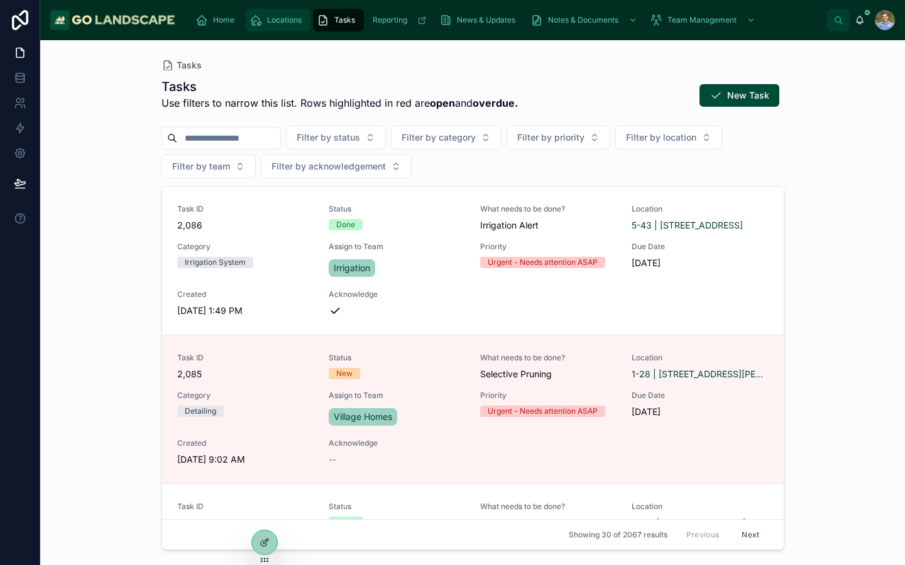  I want to click on a: Locations, so click(278, 20).